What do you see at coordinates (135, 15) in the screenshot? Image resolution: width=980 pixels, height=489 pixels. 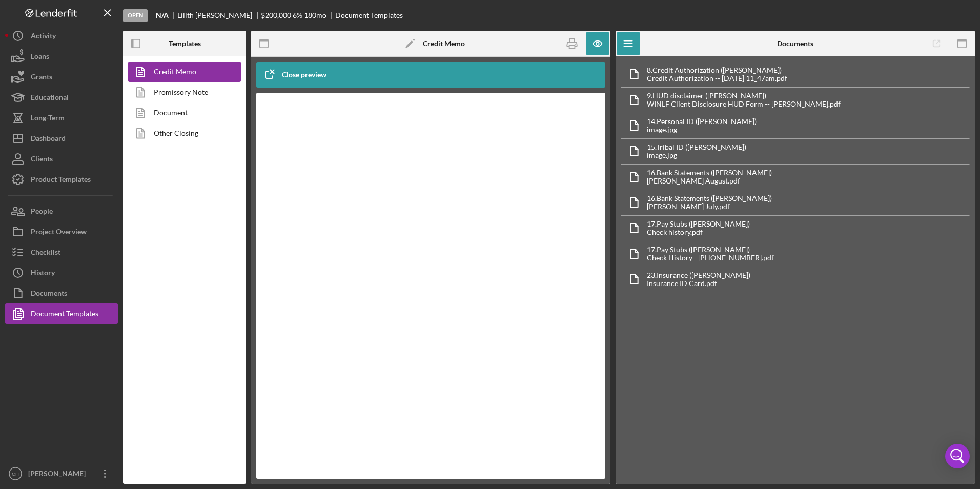 I see `div: Open` at bounding box center [135, 15].